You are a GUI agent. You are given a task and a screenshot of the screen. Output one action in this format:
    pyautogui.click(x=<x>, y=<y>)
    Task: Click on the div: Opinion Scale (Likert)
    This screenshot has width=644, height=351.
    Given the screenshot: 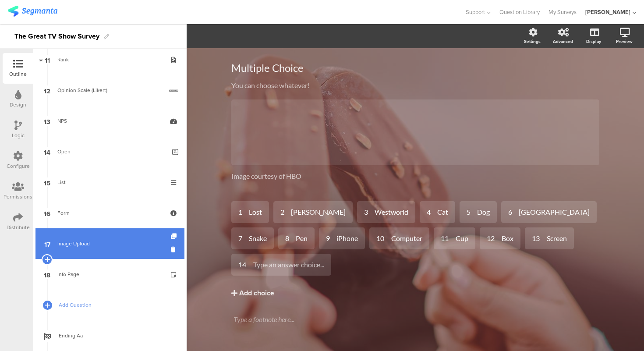 What is the action you would take?
    pyautogui.click(x=110, y=90)
    